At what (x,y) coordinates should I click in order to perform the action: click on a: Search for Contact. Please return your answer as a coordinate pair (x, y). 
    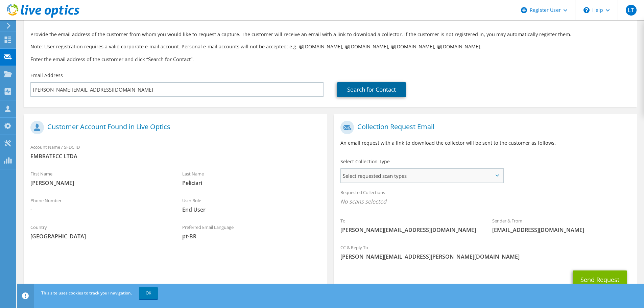
    Looking at the image, I should click on (371, 90).